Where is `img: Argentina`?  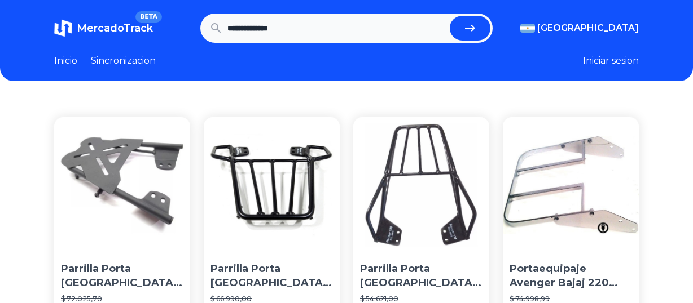 img: Argentina is located at coordinates (527, 28).